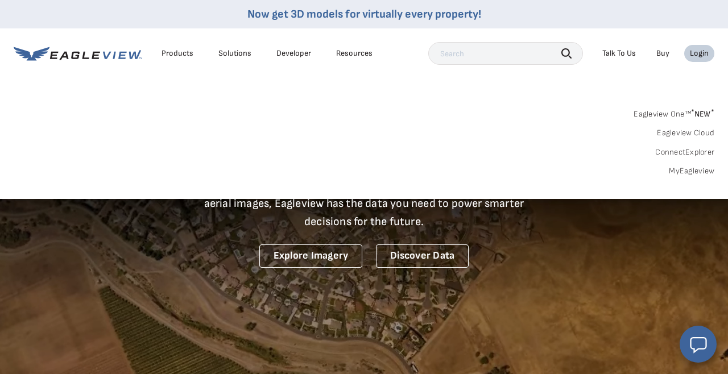  Describe the element at coordinates (235, 53) in the screenshot. I see `div: Solutions` at that location.